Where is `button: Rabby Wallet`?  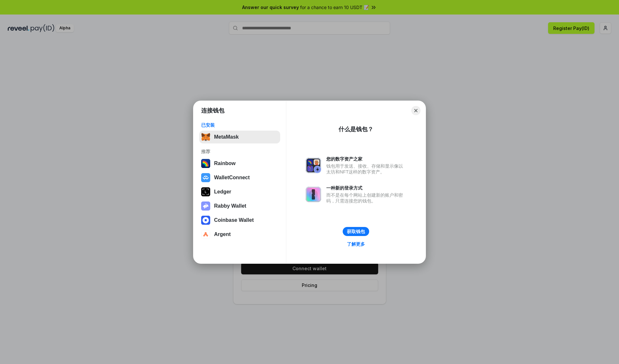
button: Rabby Wallet is located at coordinates (239, 206).